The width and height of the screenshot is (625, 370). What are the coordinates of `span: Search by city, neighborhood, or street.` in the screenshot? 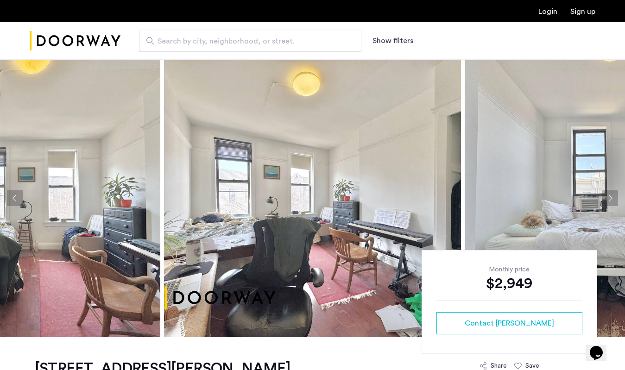 It's located at (246, 41).